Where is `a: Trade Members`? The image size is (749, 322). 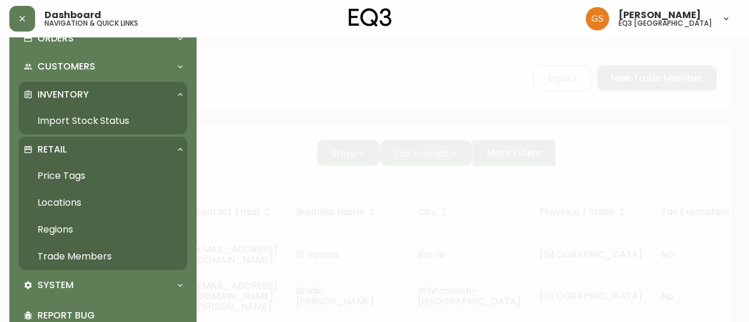
a: Trade Members is located at coordinates (103, 257).